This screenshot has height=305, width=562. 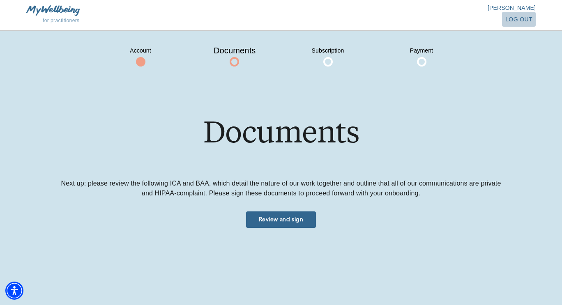 I want to click on p: Next up: please review the following ICA and BAA, which detail the nature of our work together an..., so click(x=281, y=189).